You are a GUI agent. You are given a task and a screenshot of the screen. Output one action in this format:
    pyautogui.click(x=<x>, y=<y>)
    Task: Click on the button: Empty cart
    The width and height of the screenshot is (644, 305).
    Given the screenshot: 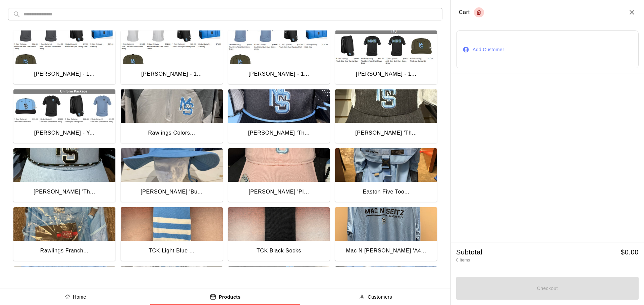 What is the action you would take?
    pyautogui.click(x=479, y=13)
    